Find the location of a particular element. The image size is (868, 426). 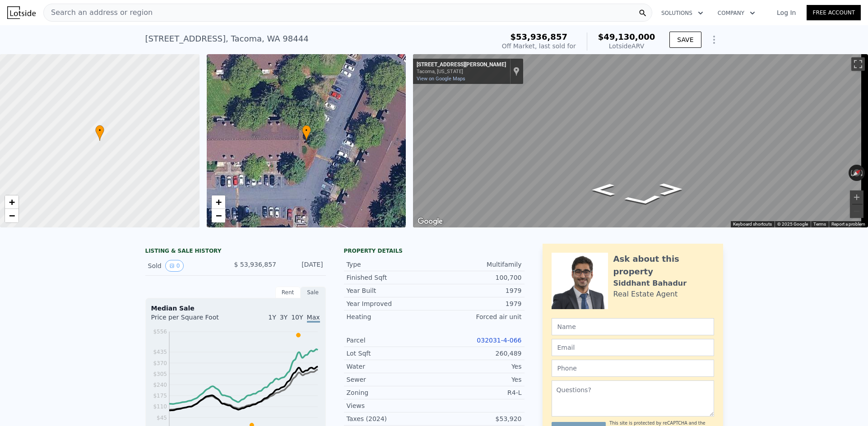

div: R4-L is located at coordinates (478, 393).